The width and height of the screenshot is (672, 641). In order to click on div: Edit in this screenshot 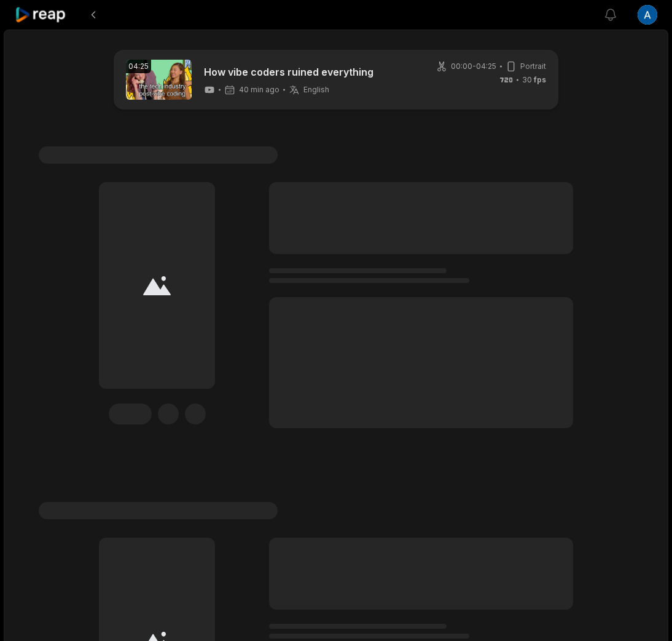, I will do `click(130, 414)`.